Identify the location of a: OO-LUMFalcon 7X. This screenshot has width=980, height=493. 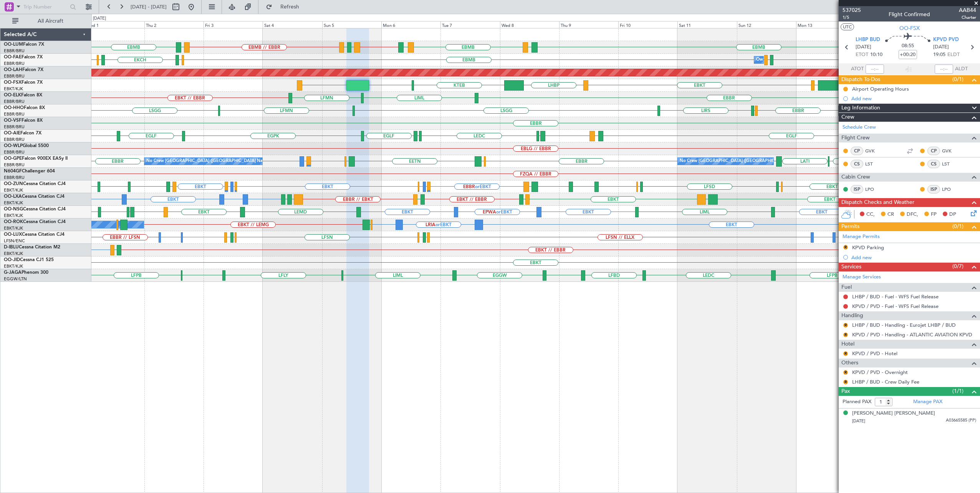
(24, 45).